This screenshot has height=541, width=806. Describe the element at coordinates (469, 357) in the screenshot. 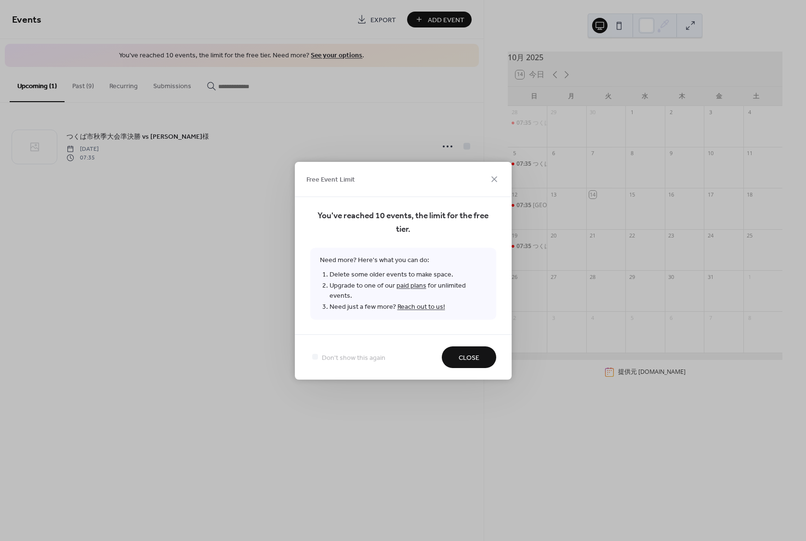

I see `button: Close` at that location.